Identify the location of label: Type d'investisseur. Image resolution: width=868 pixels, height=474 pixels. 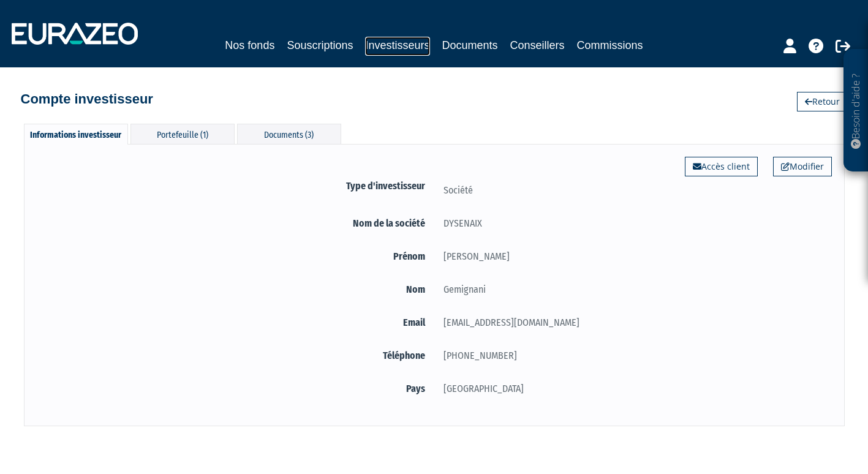
(235, 185).